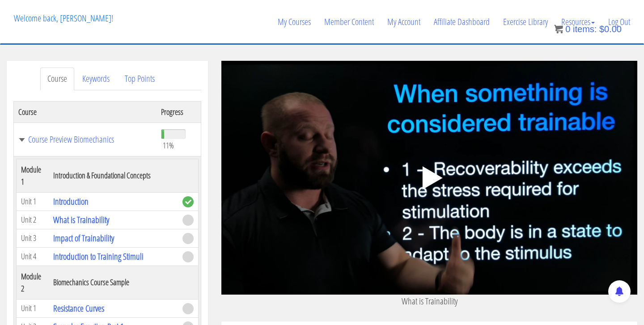  I want to click on a: My Courses, so click(294, 22).